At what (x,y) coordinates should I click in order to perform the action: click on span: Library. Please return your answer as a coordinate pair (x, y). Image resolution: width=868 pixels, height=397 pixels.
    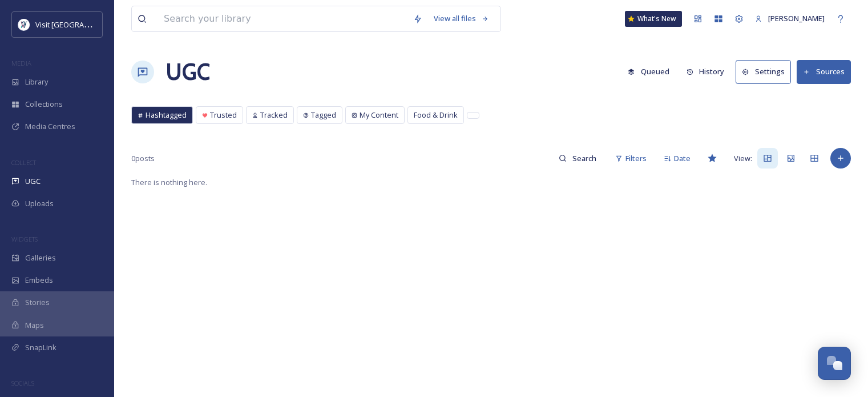
    Looking at the image, I should click on (36, 82).